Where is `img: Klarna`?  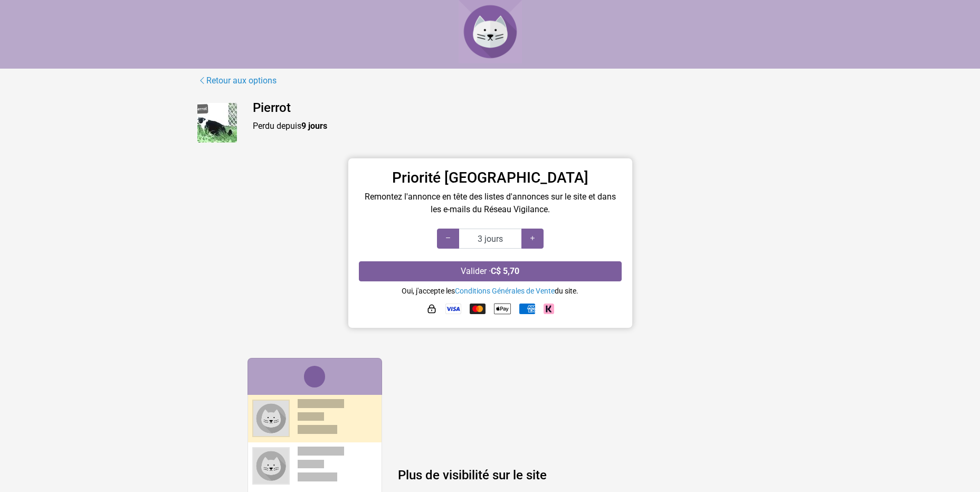
img: Klarna is located at coordinates (549, 309).